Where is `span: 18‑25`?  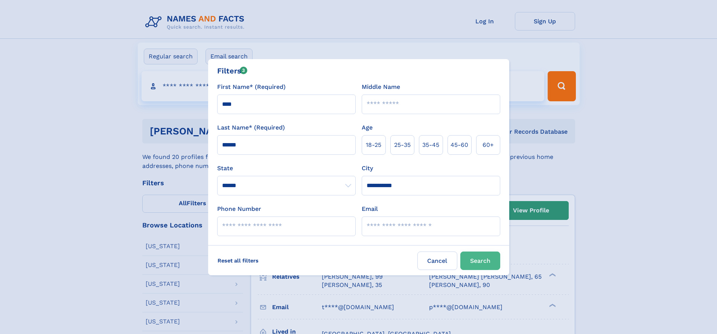 span: 18‑25 is located at coordinates (373, 145).